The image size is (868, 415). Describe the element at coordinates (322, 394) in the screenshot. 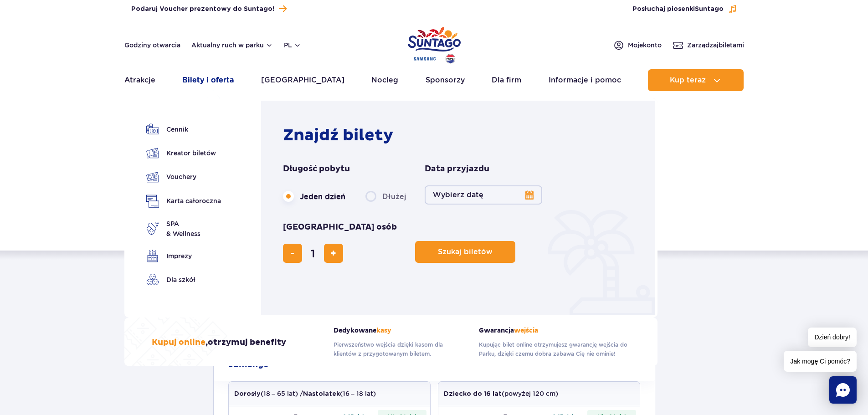

I see `strong: Nastolatek` at that location.